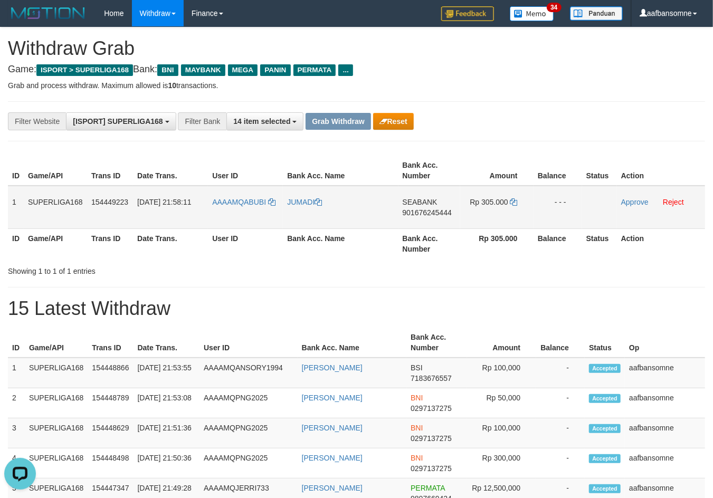 The width and height of the screenshot is (713, 498). I want to click on img: panduan.png, so click(596, 13).